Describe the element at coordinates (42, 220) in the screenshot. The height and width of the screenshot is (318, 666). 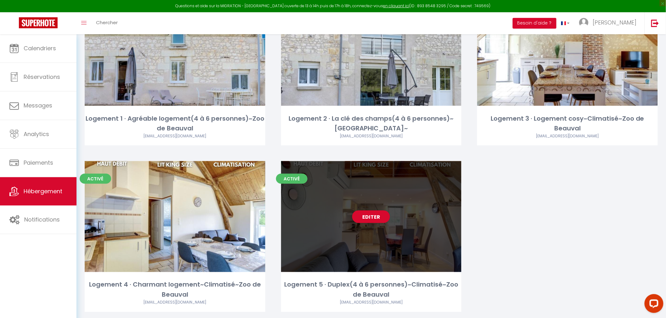
I see `span: Notifications` at that location.